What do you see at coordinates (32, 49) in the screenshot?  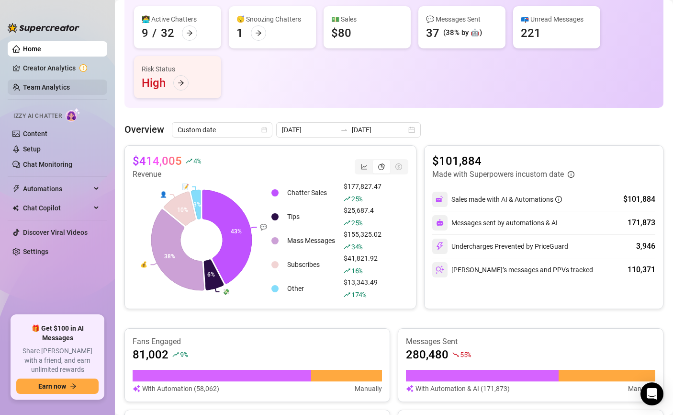 I see `a: Home` at bounding box center [32, 49].